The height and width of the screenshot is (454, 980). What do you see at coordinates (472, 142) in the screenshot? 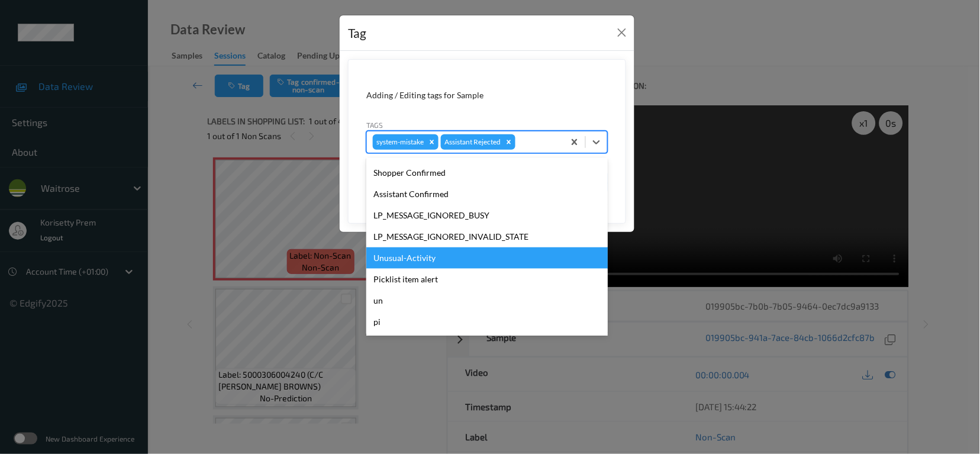
I see `div: Assistant Rejected` at bounding box center [472, 142].